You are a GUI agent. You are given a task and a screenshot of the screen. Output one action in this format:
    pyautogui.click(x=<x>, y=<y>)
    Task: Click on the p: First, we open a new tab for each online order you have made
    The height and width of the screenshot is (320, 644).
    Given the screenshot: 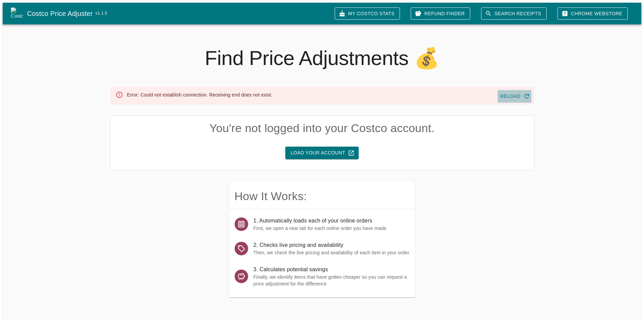 What is the action you would take?
    pyautogui.click(x=332, y=228)
    